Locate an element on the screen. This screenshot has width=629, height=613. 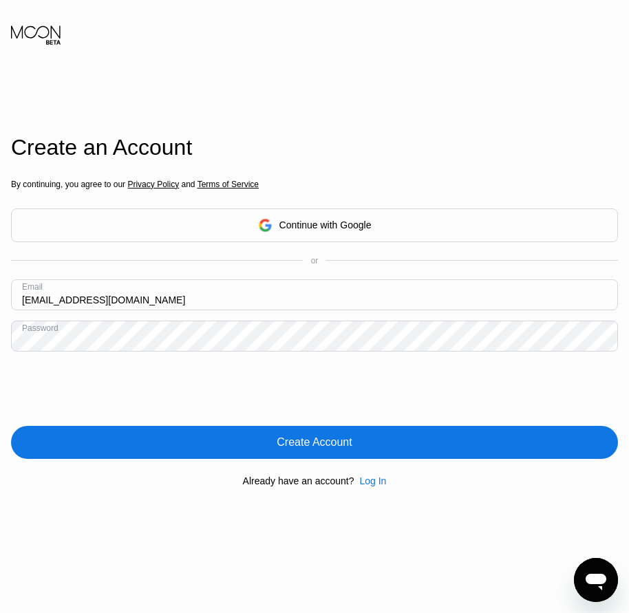
div: Create Account is located at coordinates (314, 442).